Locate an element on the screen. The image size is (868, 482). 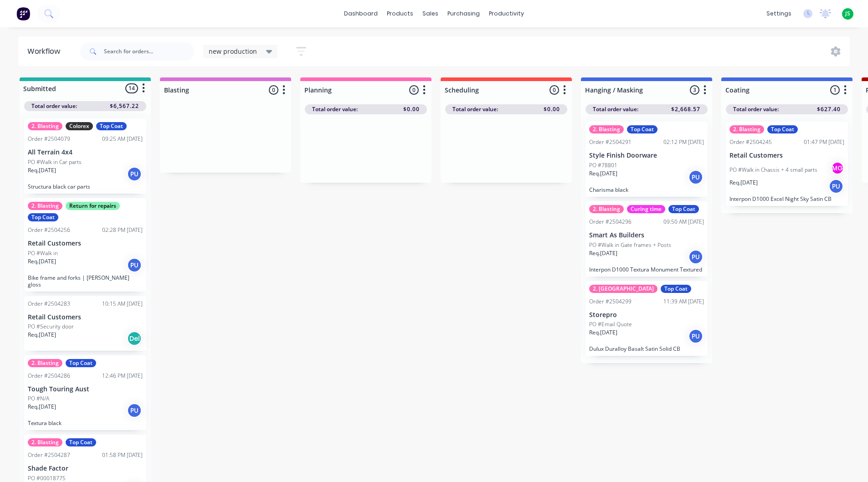
span: $2,668.57 is located at coordinates (686, 109).